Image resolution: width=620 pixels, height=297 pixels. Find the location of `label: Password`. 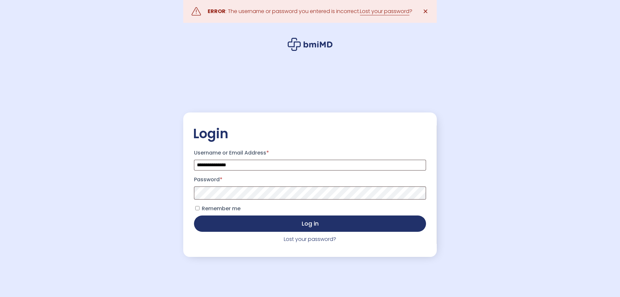

label: Password is located at coordinates (310, 179).